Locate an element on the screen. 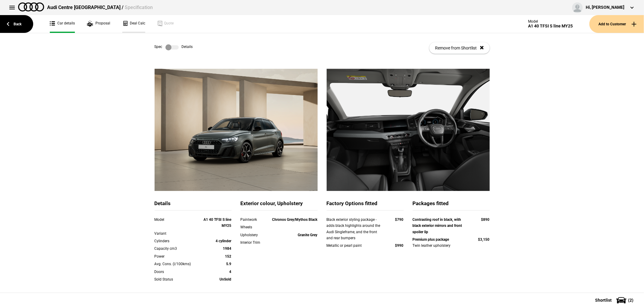  div: Paintwork is located at coordinates (256, 220).